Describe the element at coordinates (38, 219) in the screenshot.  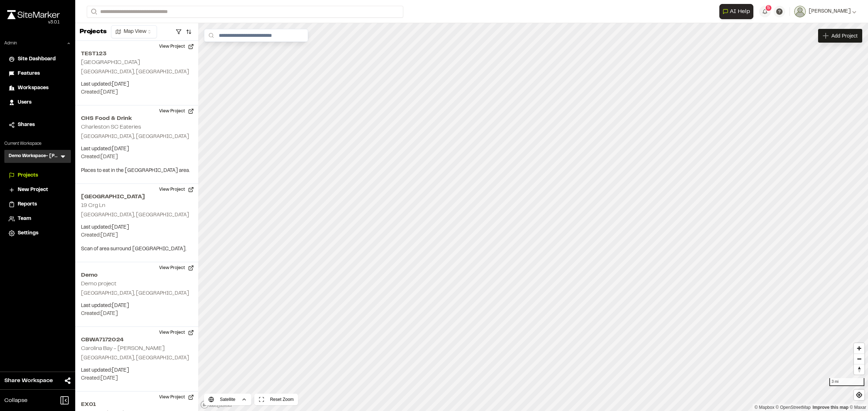
I see `a: Team` at that location.